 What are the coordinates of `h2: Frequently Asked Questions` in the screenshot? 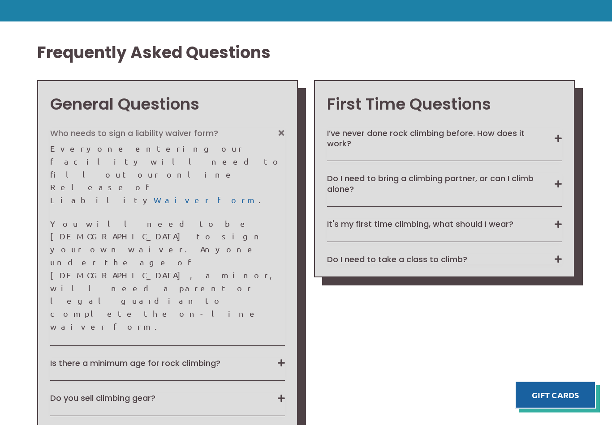 It's located at (306, 53).